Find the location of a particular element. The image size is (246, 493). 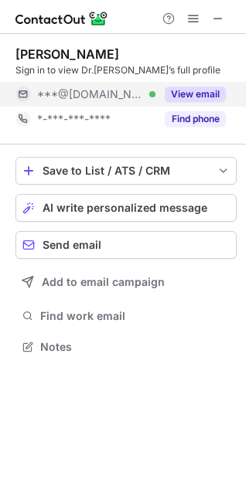

span: Find work email is located at coordinates (135, 316).